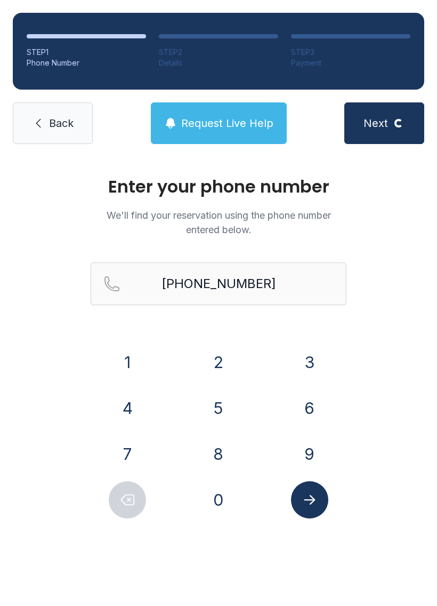 This screenshot has height=606, width=437. Describe the element at coordinates (86, 63) in the screenshot. I see `div: Phone Number` at that location.